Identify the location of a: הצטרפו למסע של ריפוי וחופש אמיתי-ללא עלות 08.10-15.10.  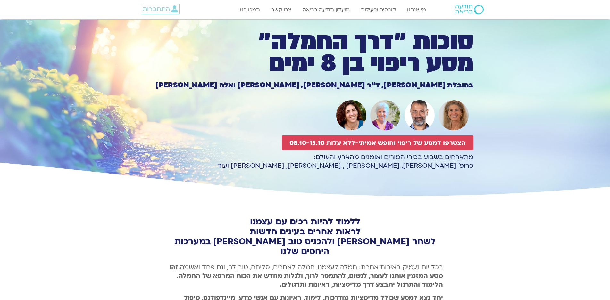
(377, 143).